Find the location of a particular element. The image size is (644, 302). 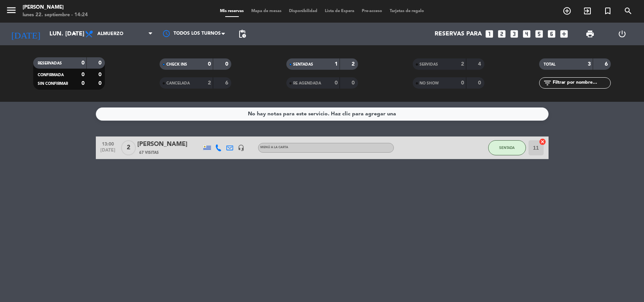

i: looks_two is located at coordinates (502, 34).